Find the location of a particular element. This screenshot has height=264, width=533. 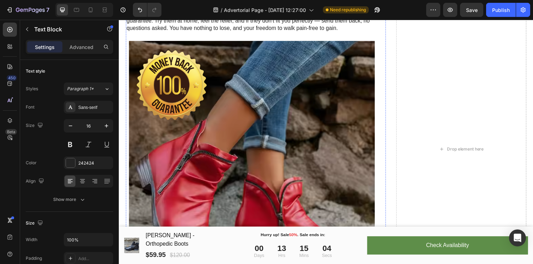

span: Hurry up! Sale is located at coordinates (159, 220).